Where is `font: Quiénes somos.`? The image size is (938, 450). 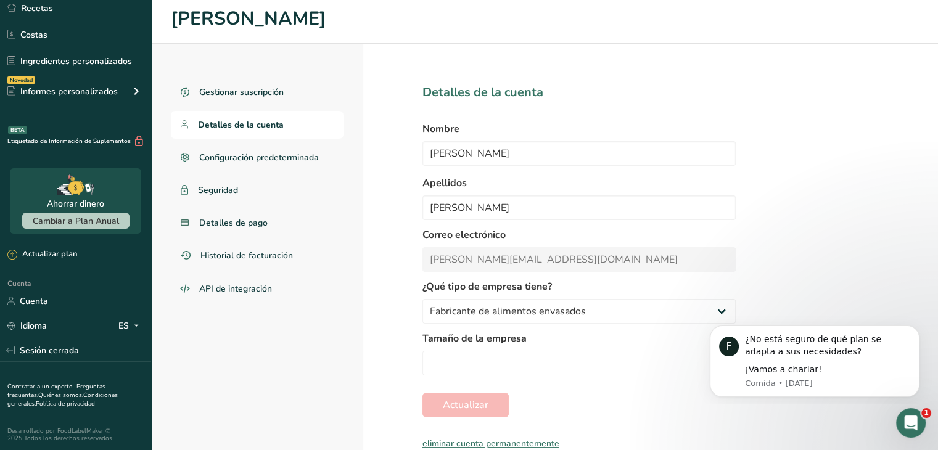
font: Quiénes somos. is located at coordinates (60, 395).